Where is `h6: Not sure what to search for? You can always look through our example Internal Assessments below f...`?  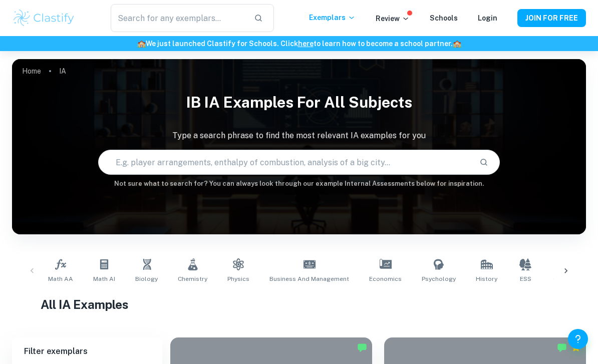 h6: Not sure what to search for? You can always look through our example Internal Assessments below f... is located at coordinates (299, 184).